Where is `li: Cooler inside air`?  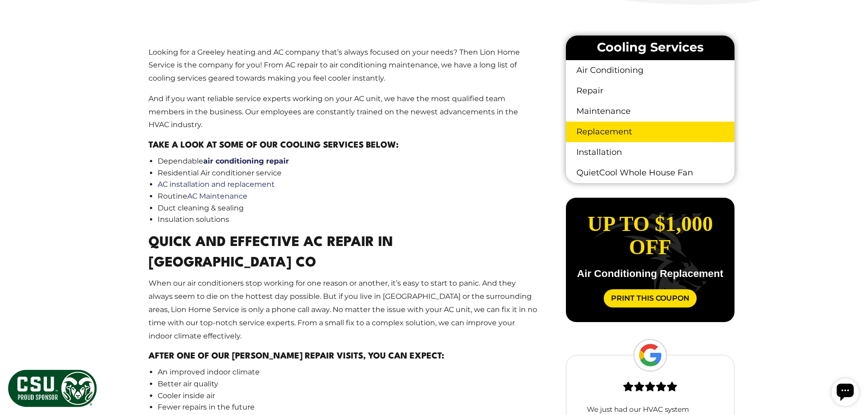 li: Cooler inside air is located at coordinates (349, 396).